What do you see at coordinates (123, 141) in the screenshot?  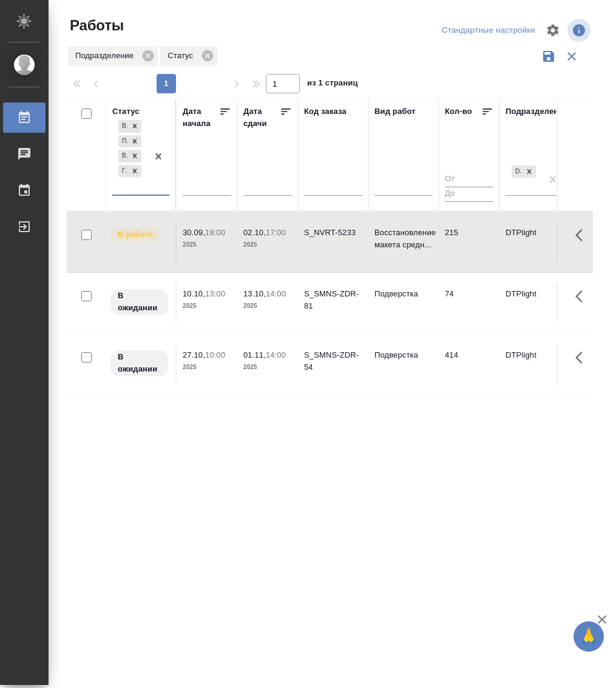 I see `div: Подбор` at bounding box center [123, 141].